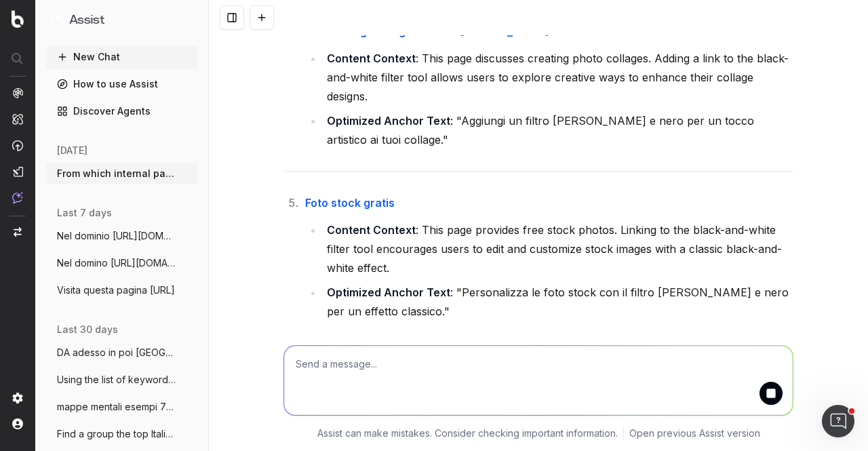 The height and width of the screenshot is (451, 868). I want to click on img: Studio, so click(18, 171).